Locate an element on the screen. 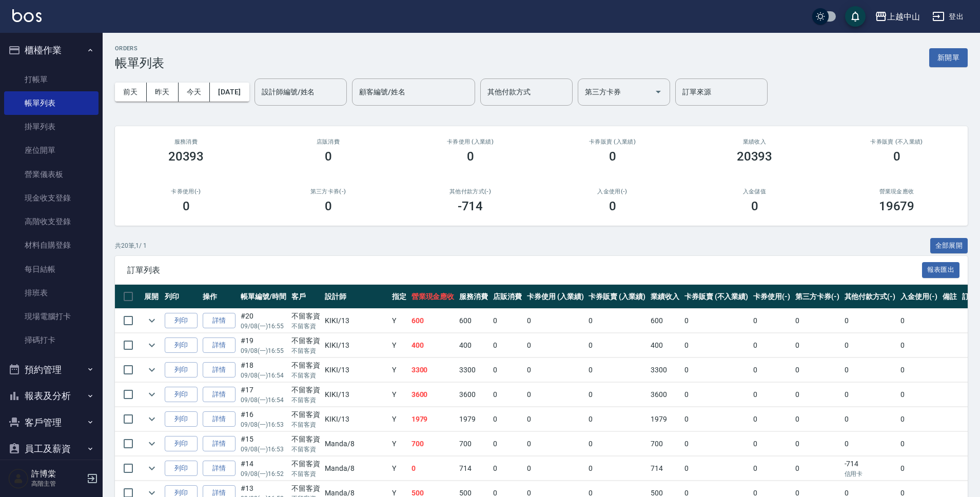 This screenshot has width=980, height=497. td: Manda /8 is located at coordinates (355, 444).